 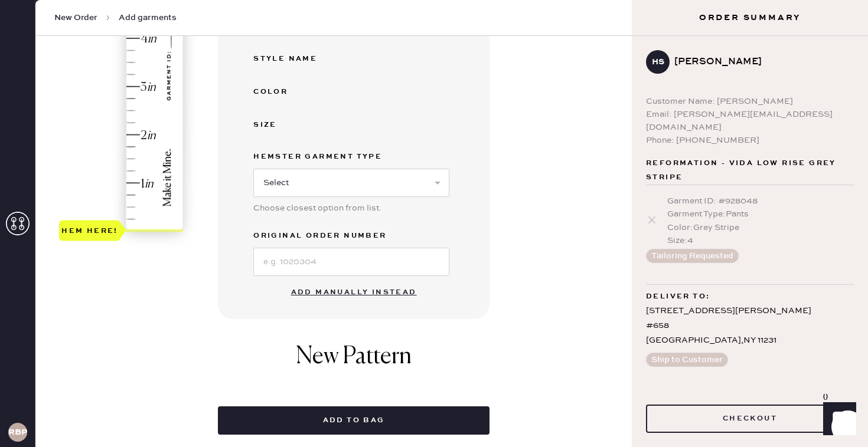 I want to click on label: Original Order Number, so click(x=352, y=236).